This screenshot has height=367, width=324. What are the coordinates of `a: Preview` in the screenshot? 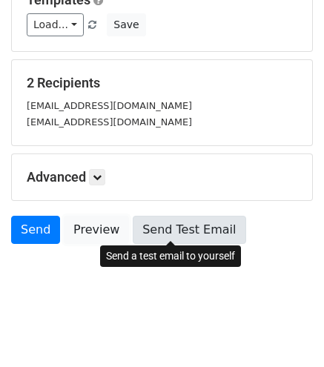 It's located at (96, 230).